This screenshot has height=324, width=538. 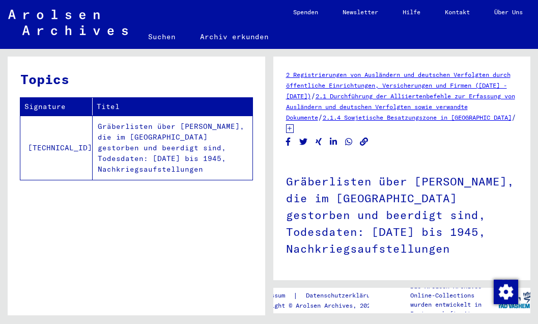 What do you see at coordinates (56, 106) in the screenshot?
I see `th: Signature` at bounding box center [56, 106].